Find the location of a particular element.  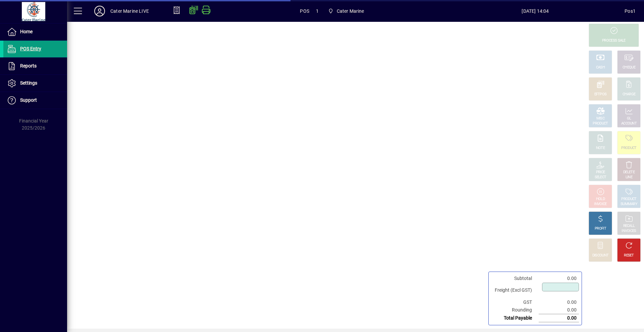

td: Rounding is located at coordinates (515, 310).